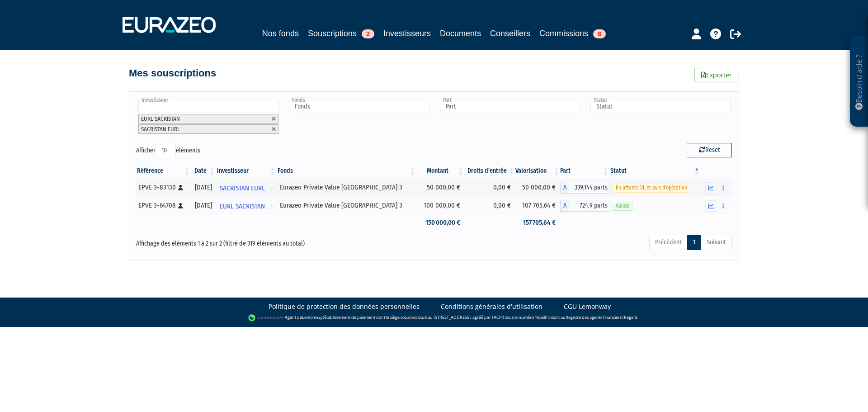  What do you see at coordinates (164, 171) in the screenshot?
I see `th: Référence : activer pour trier la colonne par ordre croissant` at bounding box center [164, 171].